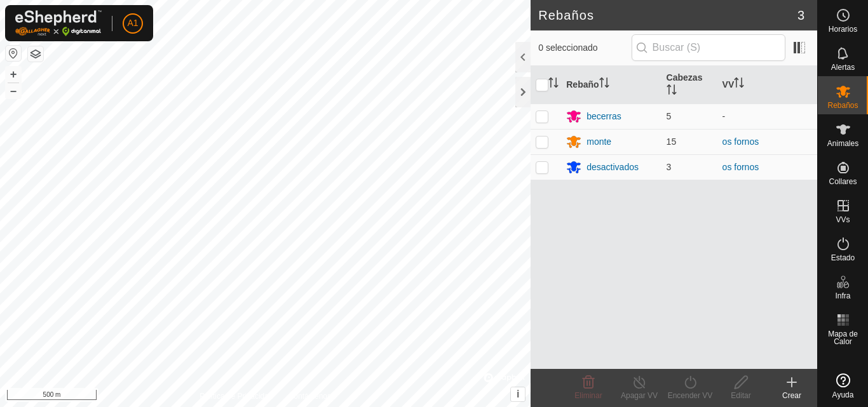 The width and height of the screenshot is (868, 407). I want to click on div: Encender VV, so click(691, 396).